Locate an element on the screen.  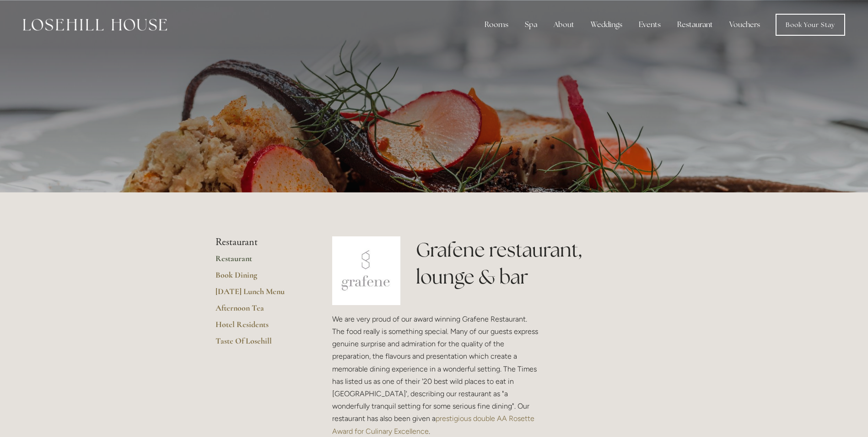
img: Losehill House is located at coordinates (95, 25).